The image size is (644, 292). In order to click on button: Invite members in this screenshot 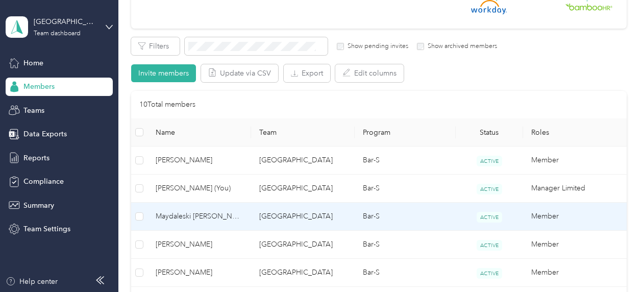, I will do `click(164, 73)`.